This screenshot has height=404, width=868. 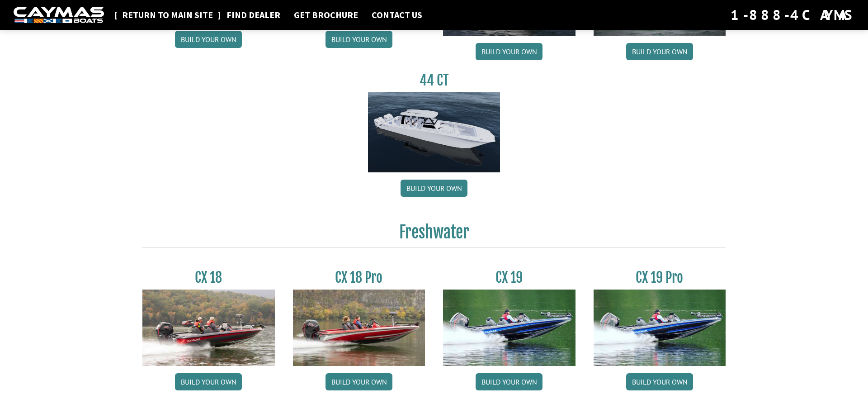 I want to click on h3: CX 19, so click(x=509, y=277).